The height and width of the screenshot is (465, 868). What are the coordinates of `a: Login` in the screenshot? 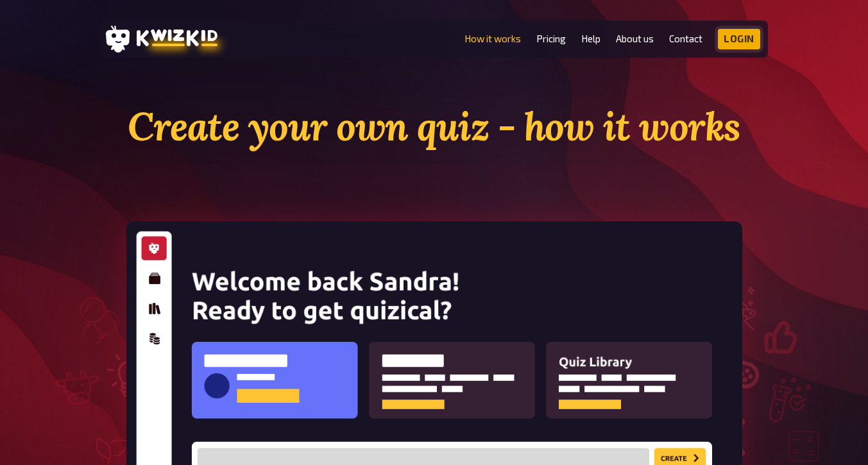 It's located at (739, 39).